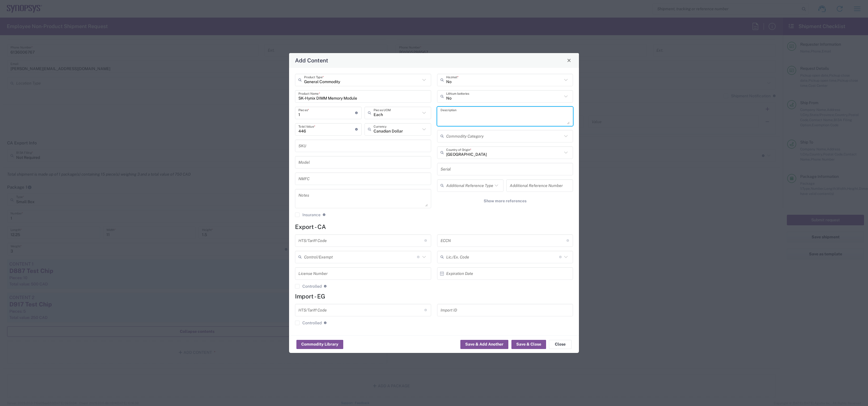  I want to click on label: Insurance, so click(308, 215).